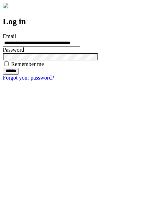 This screenshot has width=157, height=208. What do you see at coordinates (28, 64) in the screenshot?
I see `label: Remember me` at bounding box center [28, 64].